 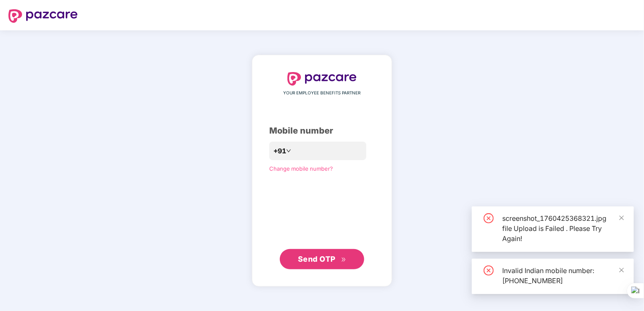 What do you see at coordinates (301, 169) in the screenshot?
I see `span: Change mobile number?` at bounding box center [301, 169].